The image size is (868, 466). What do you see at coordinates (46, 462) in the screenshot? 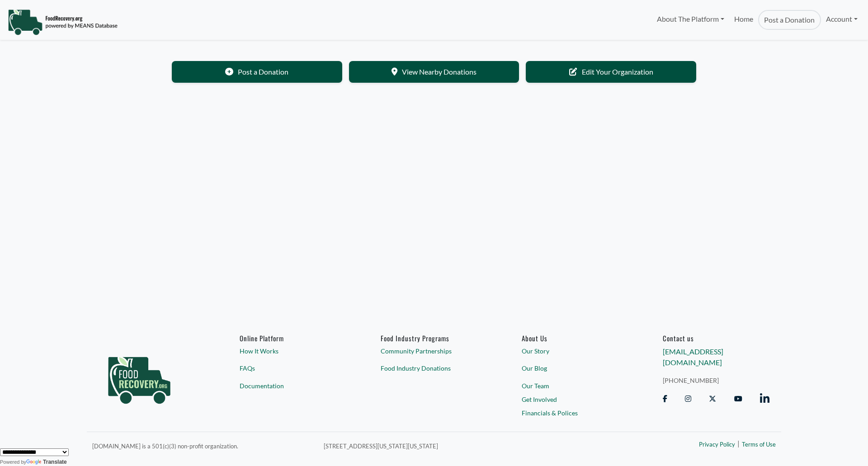
I see `a: Translate` at bounding box center [46, 462].